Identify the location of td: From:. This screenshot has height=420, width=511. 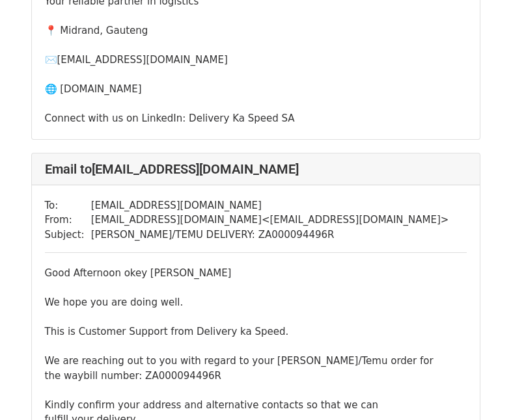
(67, 220).